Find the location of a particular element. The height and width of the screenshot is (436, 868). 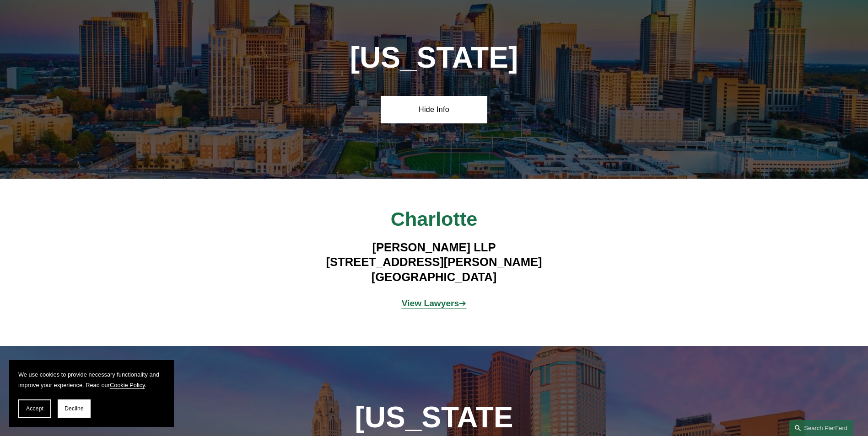

button: Accept is located at coordinates (35, 409).